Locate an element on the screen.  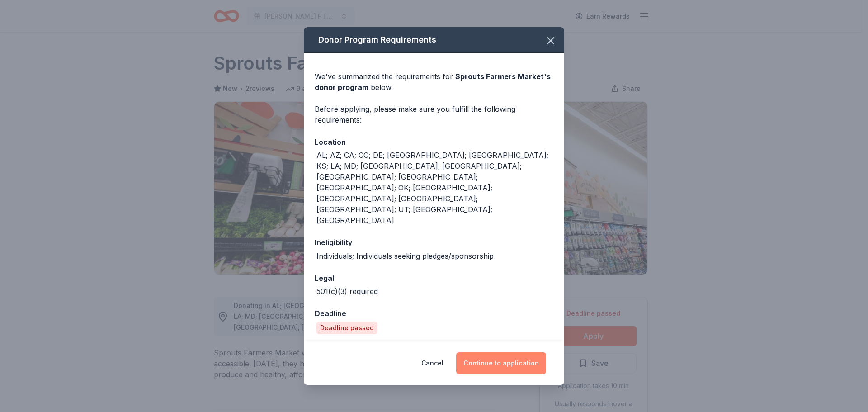
div: Legal is located at coordinates (434, 278).